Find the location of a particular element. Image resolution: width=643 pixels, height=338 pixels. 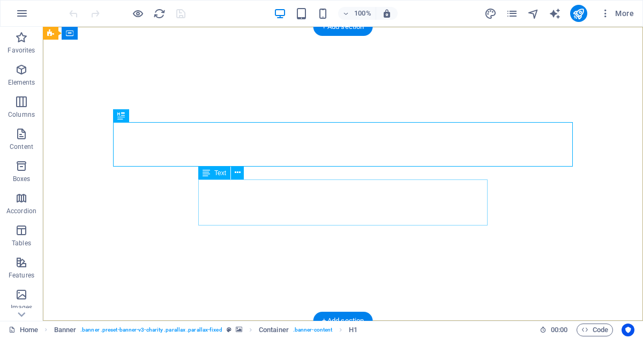

h6: 100% is located at coordinates (363, 13).